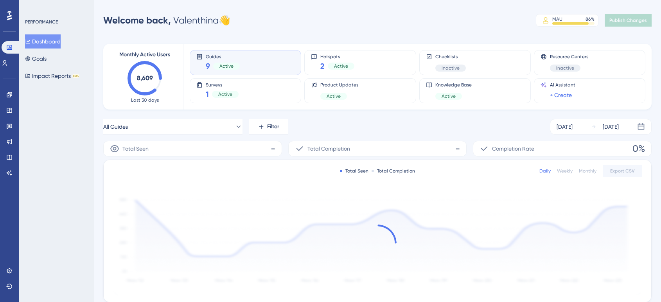  What do you see at coordinates (137, 20) in the screenshot?
I see `span: Welcome back,` at bounding box center [137, 20].